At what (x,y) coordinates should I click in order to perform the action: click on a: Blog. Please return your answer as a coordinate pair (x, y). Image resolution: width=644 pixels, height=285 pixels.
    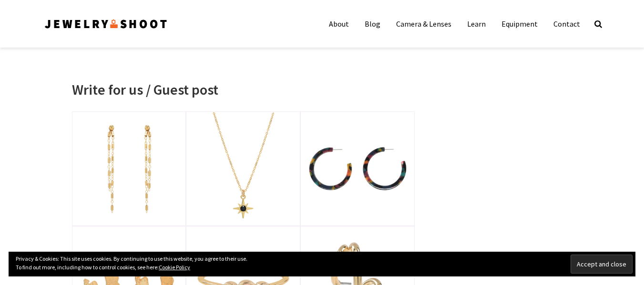
    Looking at the image, I should click on (372, 24).